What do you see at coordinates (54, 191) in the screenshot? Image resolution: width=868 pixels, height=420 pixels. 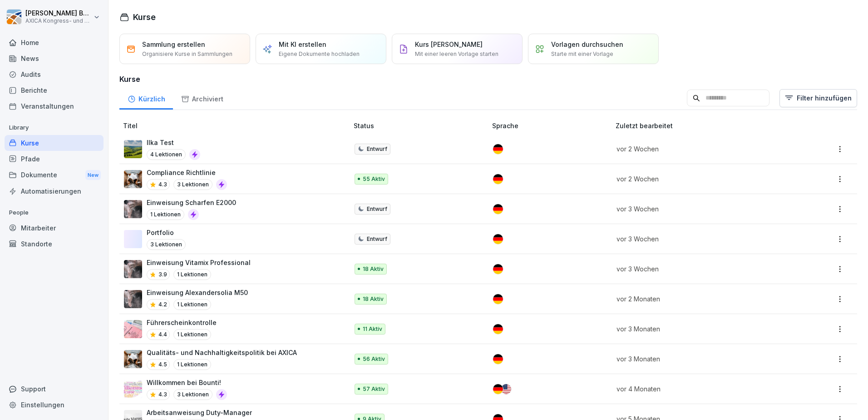 I see `a: Automatisierungen` at bounding box center [54, 191].